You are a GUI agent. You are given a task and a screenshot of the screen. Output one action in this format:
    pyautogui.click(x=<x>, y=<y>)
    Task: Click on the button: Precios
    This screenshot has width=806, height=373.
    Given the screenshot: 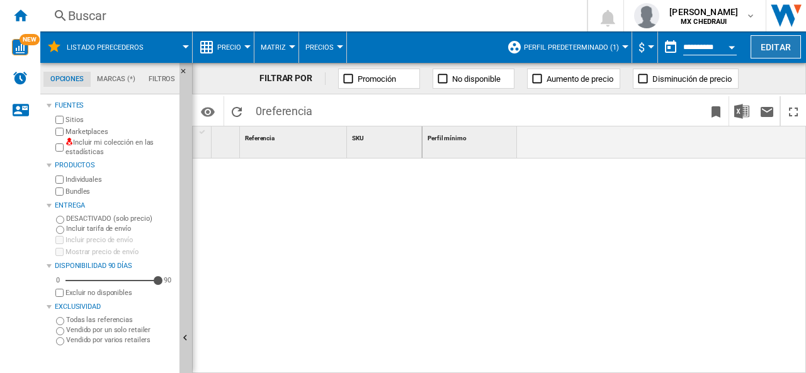 What is the action you would take?
    pyautogui.click(x=322, y=47)
    